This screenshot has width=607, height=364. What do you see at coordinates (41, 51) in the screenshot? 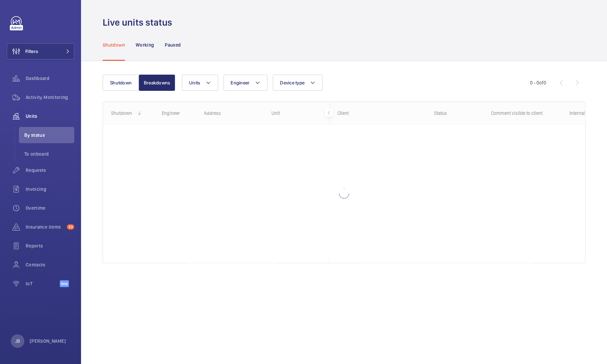
I see `button: Filters` at bounding box center [41, 51].